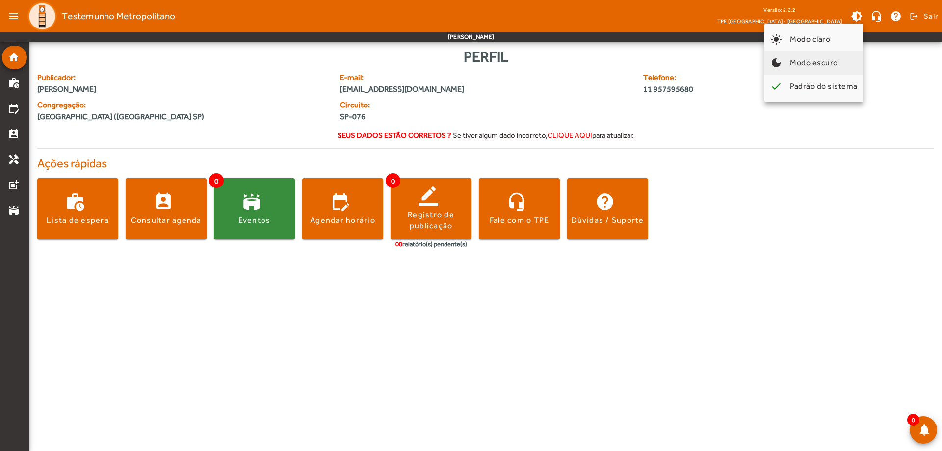  What do you see at coordinates (776, 63) in the screenshot?
I see `mat-icon: dark_mode` at bounding box center [776, 63].